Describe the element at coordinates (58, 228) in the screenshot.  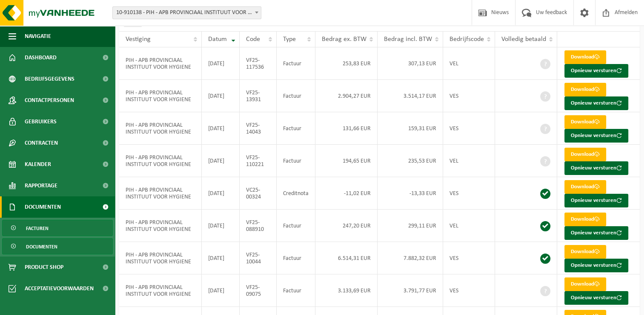
I see `a: Facturen` at that location.